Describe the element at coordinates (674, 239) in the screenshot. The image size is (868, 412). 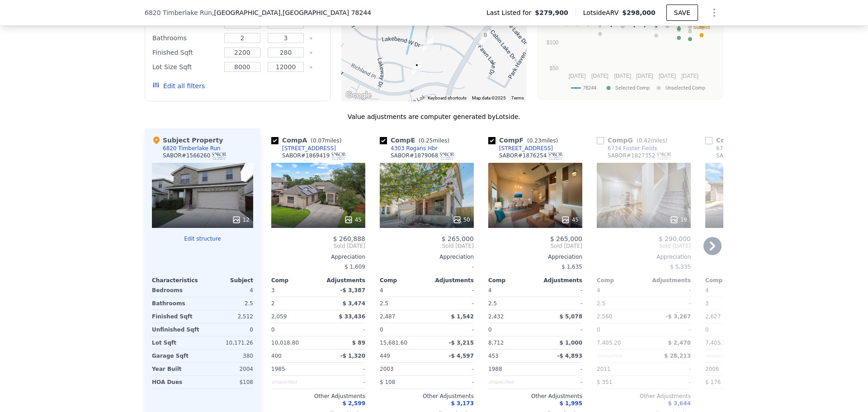
I see `span: $ 290,000` at that location.